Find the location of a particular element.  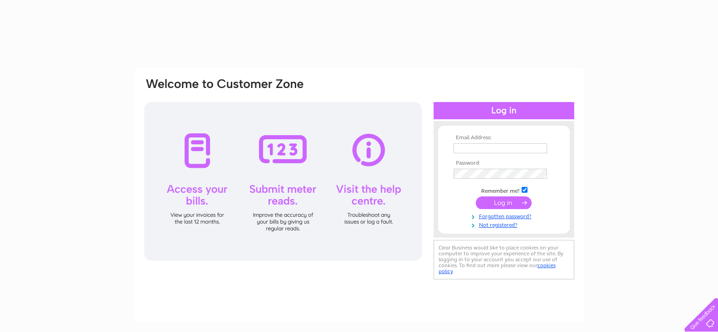

a: cookies policy is located at coordinates (497, 268).